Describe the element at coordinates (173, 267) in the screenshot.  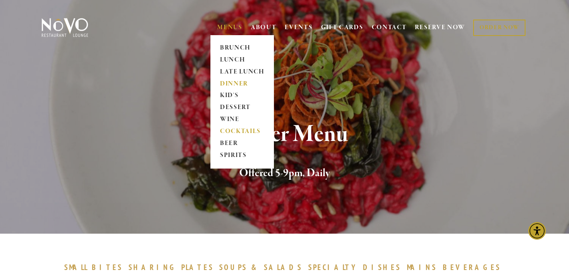
I see `a: SHARINGPLATES` at that location.